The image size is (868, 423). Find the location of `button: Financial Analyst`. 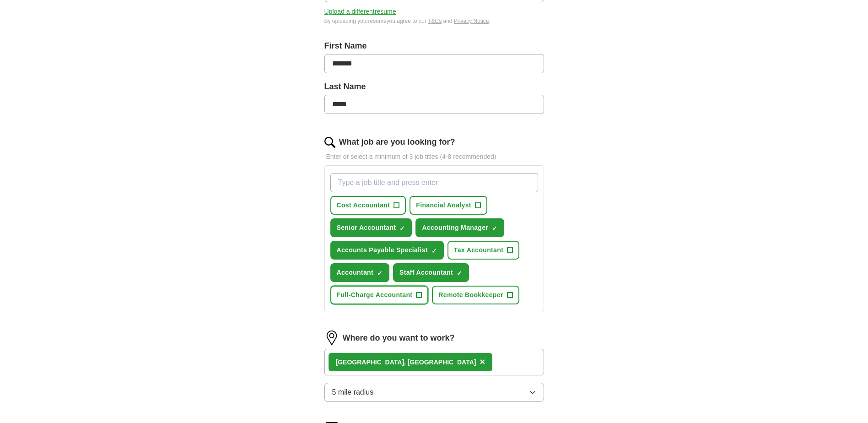

button: Financial Analyst is located at coordinates (449, 205).